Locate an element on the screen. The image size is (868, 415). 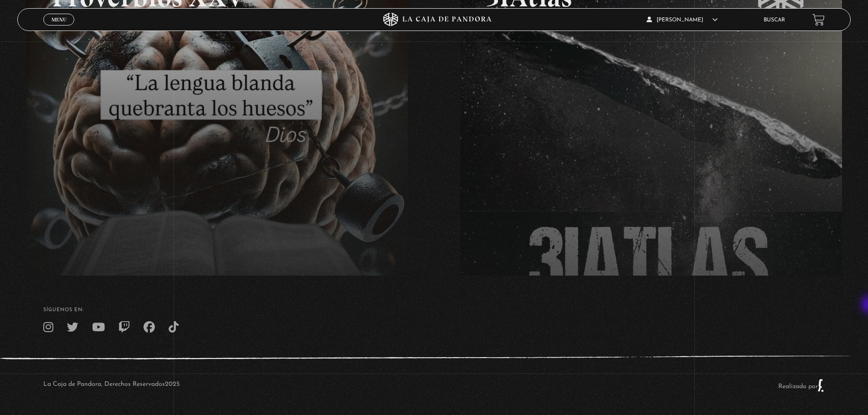
a: Realizado por is located at coordinates (802, 387).